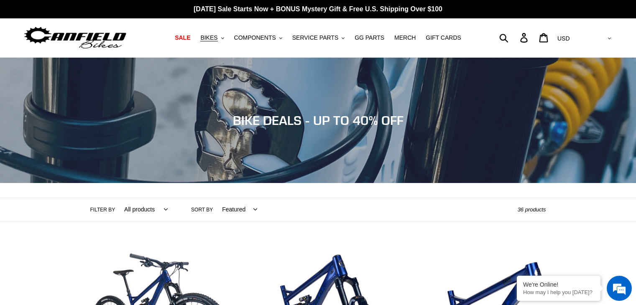 Image resolution: width=636 pixels, height=305 pixels. What do you see at coordinates (443, 38) in the screenshot?
I see `a: GIFT CARDS` at bounding box center [443, 38].